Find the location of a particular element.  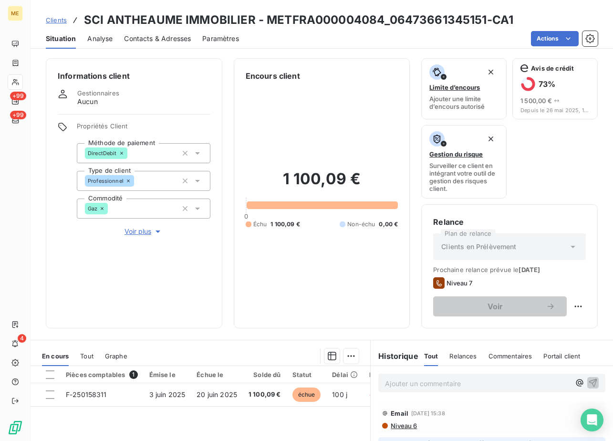

h2: 1 100,09 € is located at coordinates (322, 184).